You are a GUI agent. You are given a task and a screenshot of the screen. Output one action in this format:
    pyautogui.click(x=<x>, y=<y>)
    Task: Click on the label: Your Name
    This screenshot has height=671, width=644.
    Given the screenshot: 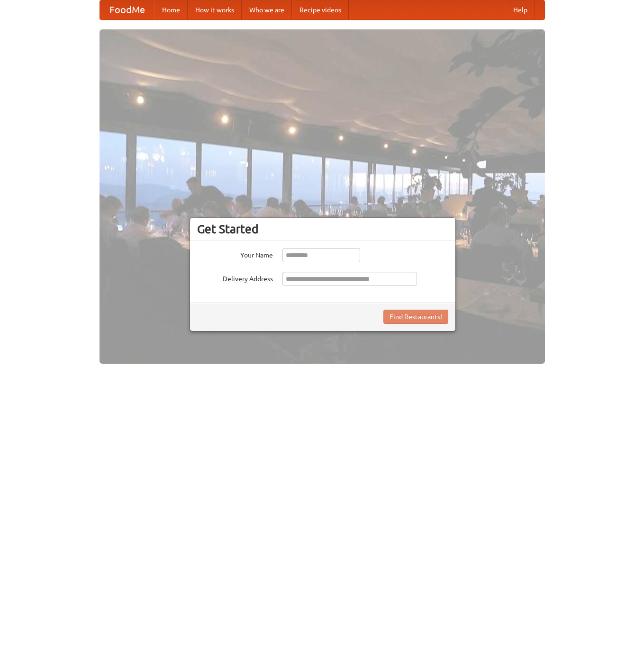 What is the action you would take?
    pyautogui.click(x=235, y=253)
    